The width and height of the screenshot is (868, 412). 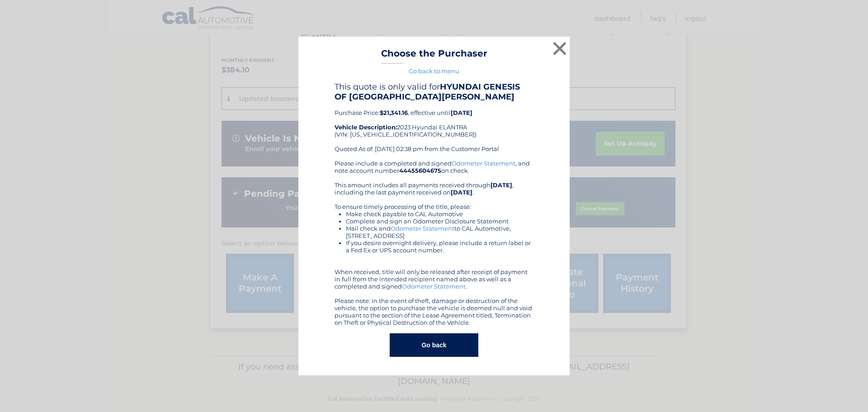 I want to click on h3: Choose the Purchaser, so click(x=434, y=55).